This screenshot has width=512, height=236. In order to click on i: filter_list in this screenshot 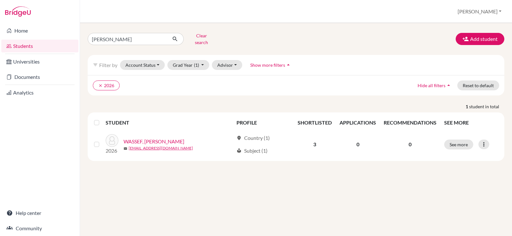, I will do `click(95, 65)`.